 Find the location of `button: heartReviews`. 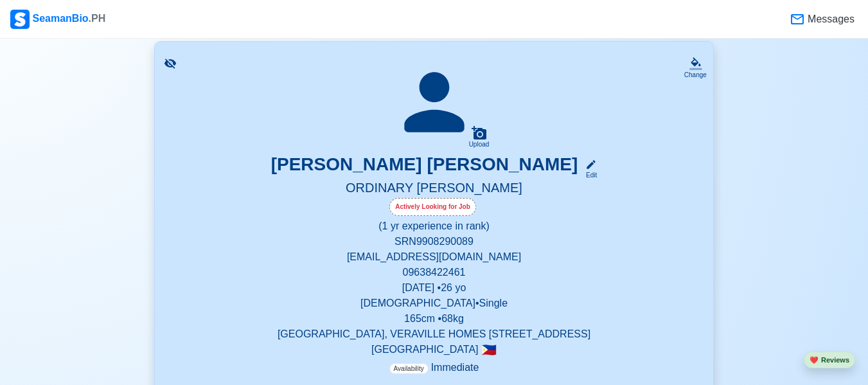

button: heartReviews is located at coordinates (830, 360).